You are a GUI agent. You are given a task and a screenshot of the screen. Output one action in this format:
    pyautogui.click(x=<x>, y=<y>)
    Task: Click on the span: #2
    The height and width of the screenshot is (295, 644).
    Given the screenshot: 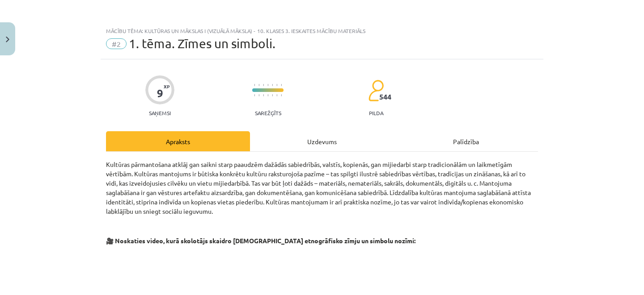 What is the action you would take?
    pyautogui.click(x=116, y=44)
    